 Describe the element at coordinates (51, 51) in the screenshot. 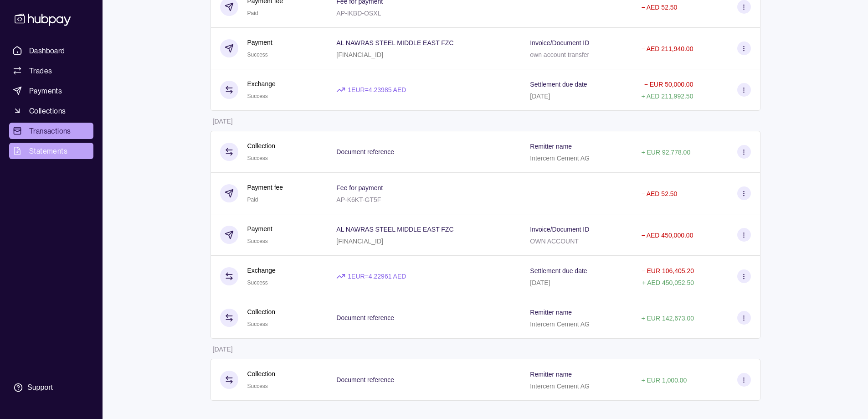

I see `a: Dashboard` at that location.